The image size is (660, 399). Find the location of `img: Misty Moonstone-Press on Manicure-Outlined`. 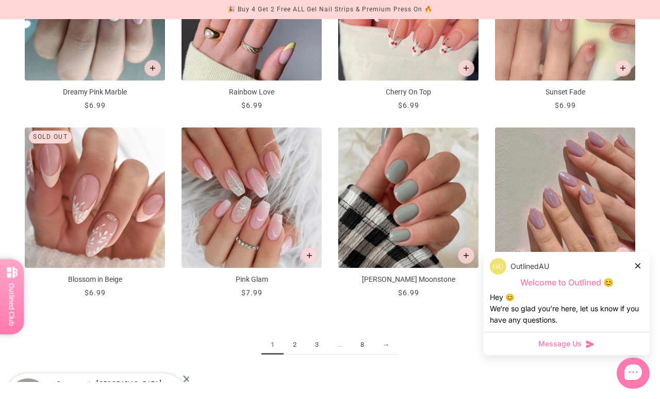

img: Misty Moonstone-Press on Manicure-Outlined is located at coordinates (408, 198).